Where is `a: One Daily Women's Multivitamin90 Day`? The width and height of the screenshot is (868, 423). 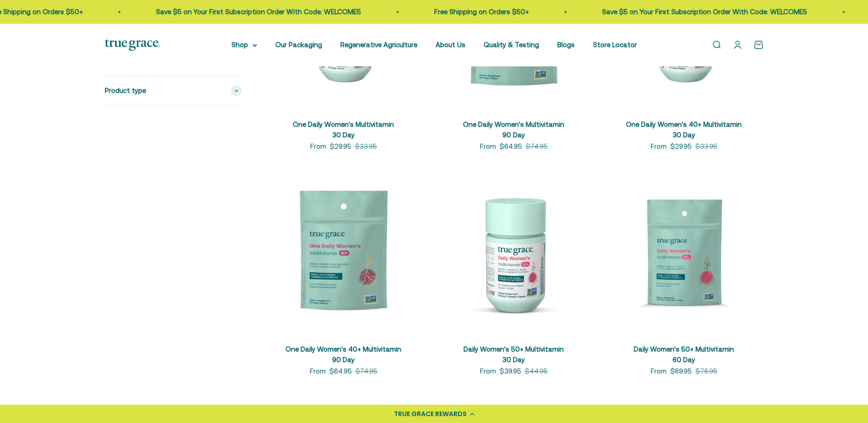
a: One Daily Women's Multivitamin90 Day is located at coordinates (513, 129).